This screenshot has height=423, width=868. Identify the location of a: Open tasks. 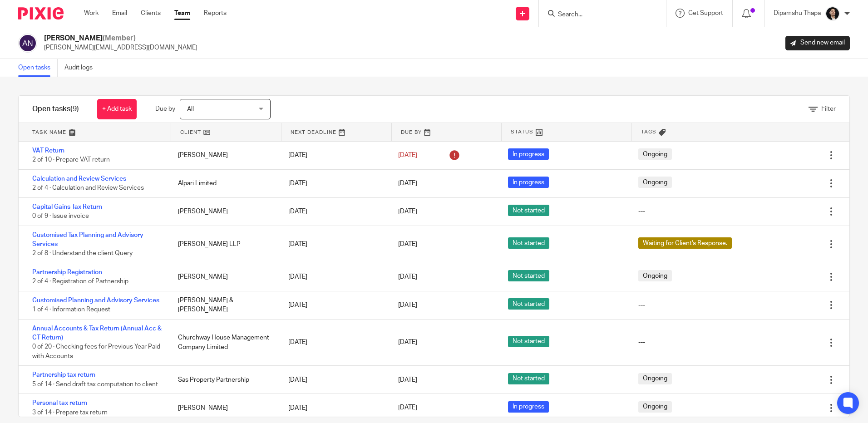
(38, 68).